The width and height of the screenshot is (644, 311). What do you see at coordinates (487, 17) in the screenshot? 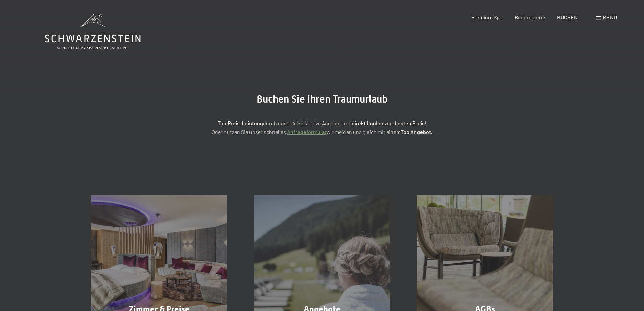
I see `a: Premium Spa` at bounding box center [487, 17].